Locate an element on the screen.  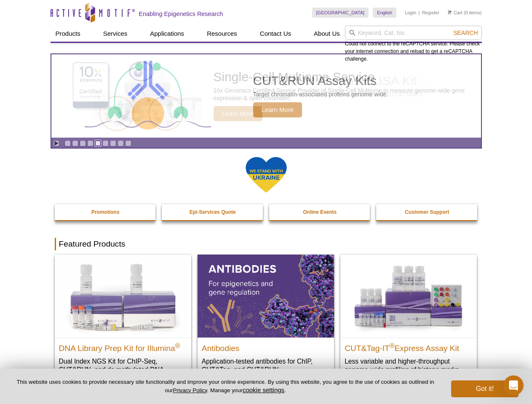
a: Cart is located at coordinates (455, 13).